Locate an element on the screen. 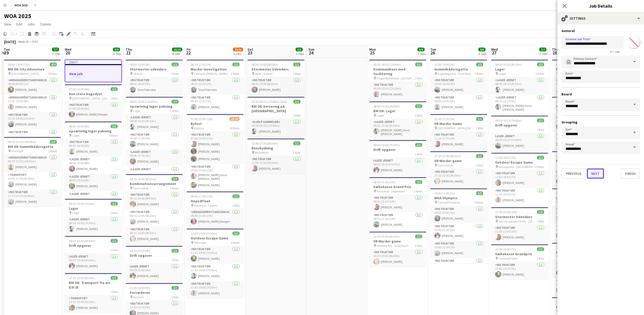 The height and width of the screenshot is (315, 644). h3: Murder Investigation is located at coordinates (215, 69).